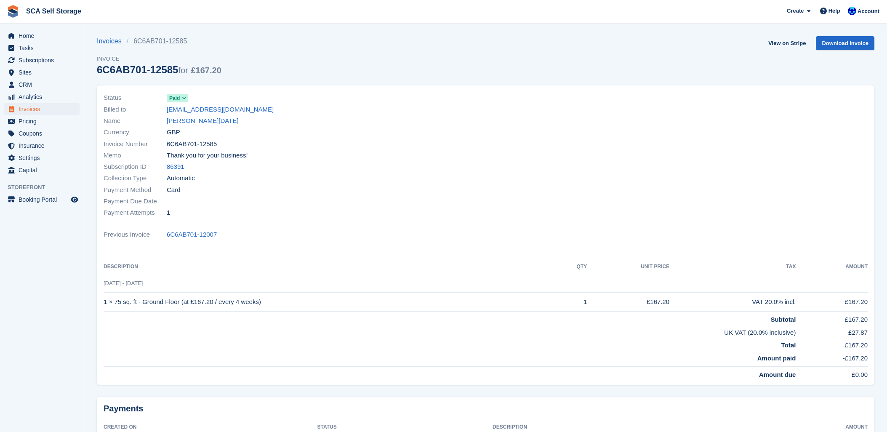 The width and height of the screenshot is (887, 432). Describe the element at coordinates (628, 267) in the screenshot. I see `th: Unit Price` at that location.